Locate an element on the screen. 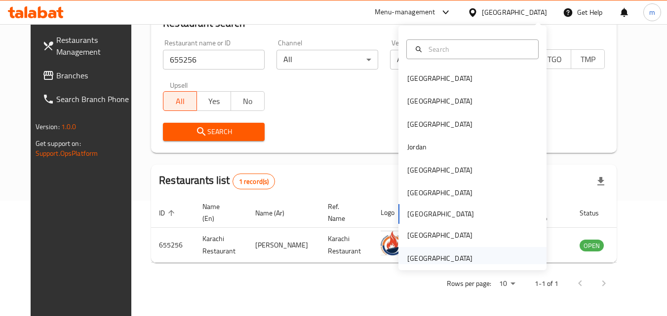 This screenshot has height=316, width=667. a: Search Branch Phone is located at coordinates (88, 99).